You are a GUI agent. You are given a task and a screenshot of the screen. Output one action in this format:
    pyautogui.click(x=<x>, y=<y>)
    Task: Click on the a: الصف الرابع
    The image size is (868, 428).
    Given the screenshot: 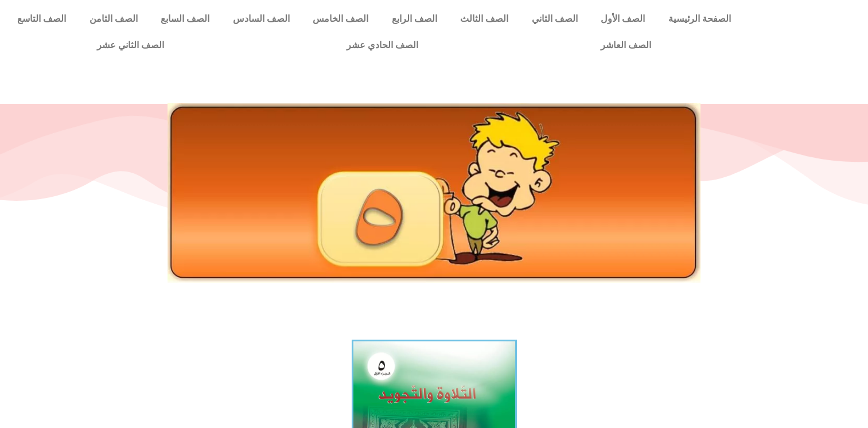 What is the action you would take?
    pyautogui.click(x=415, y=18)
    